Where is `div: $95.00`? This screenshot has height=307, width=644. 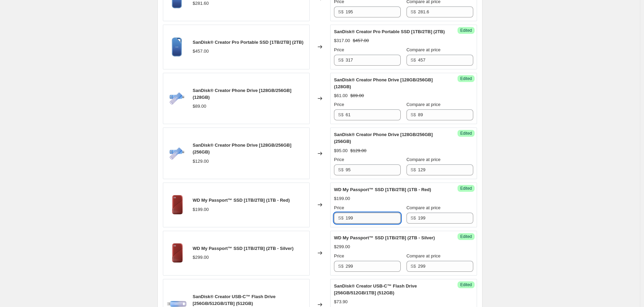
div: $95.00 is located at coordinates (341, 151).